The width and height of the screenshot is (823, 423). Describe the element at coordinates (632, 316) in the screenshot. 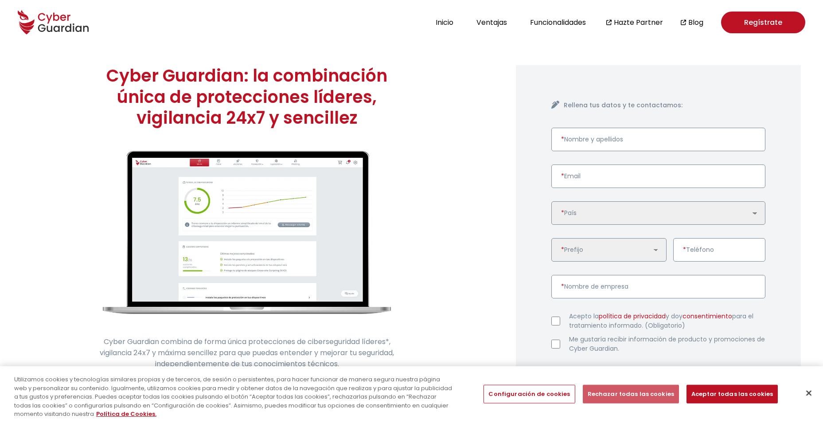

I see `a: política de privacidad` at that location.